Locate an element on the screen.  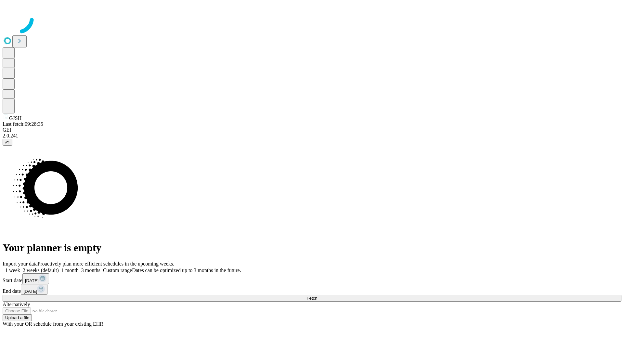
span: Proactively plan more efficient schedules in the upcoming weeks. is located at coordinates (106, 263).